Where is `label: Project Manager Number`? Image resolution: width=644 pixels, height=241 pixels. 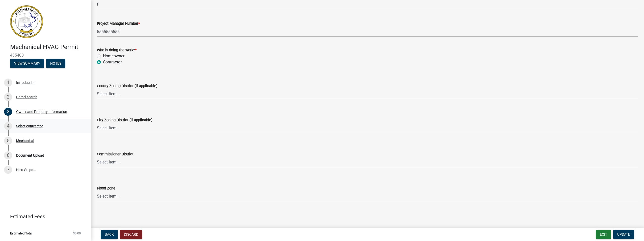 label: Project Manager Number is located at coordinates (118, 23).